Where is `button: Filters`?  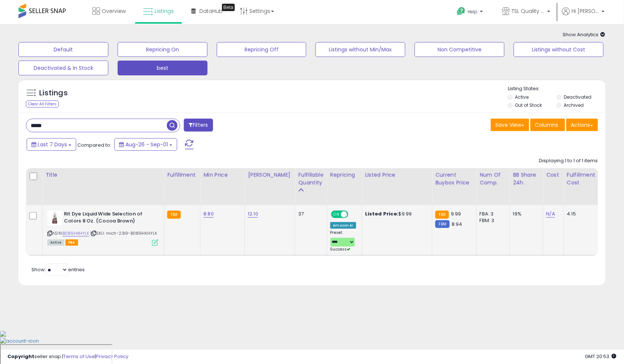
button: Filters is located at coordinates (198, 125).